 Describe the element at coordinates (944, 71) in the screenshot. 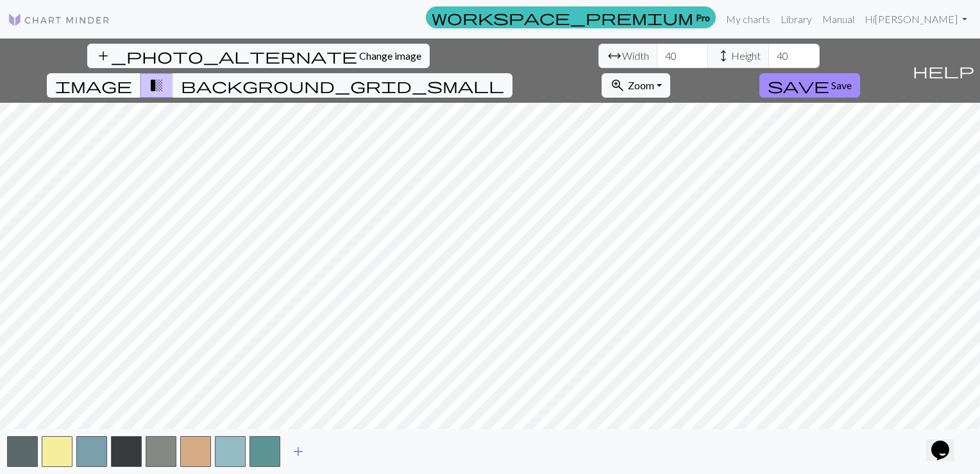

I see `span: help` at that location.